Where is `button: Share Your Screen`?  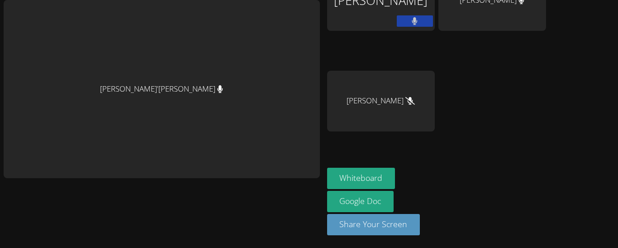 button: Share Your Screen is located at coordinates (374, 224).